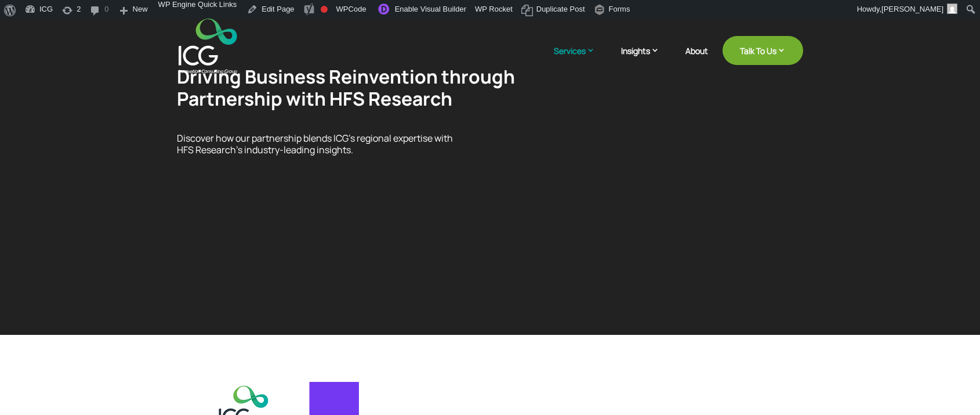 The width and height of the screenshot is (980, 415). I want to click on span: Driving Business Reinvention through, so click(345, 77).